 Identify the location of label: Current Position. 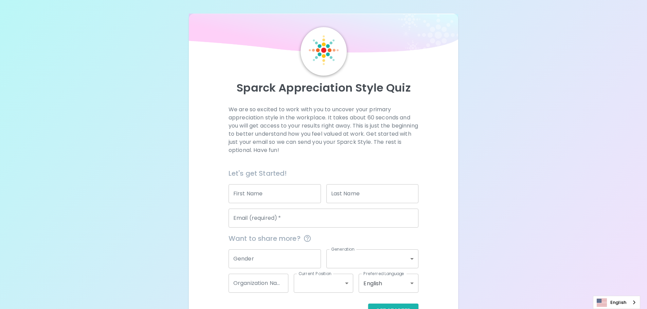
(315, 274).